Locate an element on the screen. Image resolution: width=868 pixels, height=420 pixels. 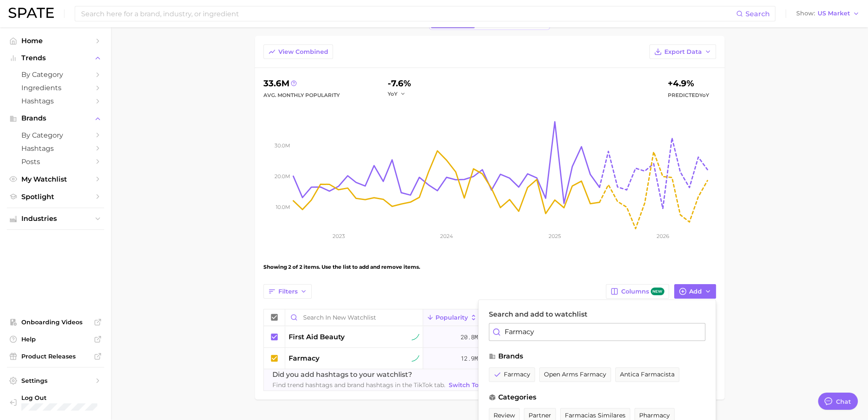
span: categories is located at coordinates (517, 397).